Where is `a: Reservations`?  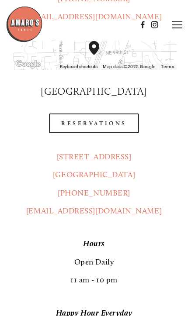
a: Reservations is located at coordinates (94, 123).